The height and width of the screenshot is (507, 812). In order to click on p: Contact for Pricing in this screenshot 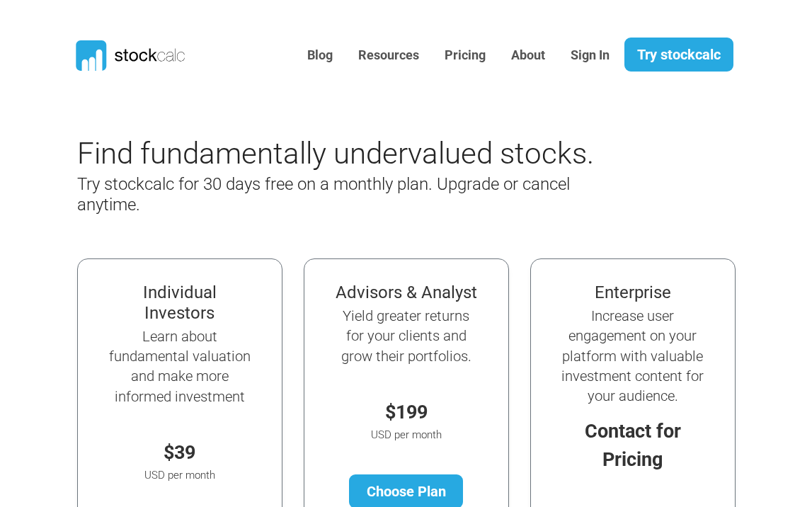, I will do `click(633, 445)`.